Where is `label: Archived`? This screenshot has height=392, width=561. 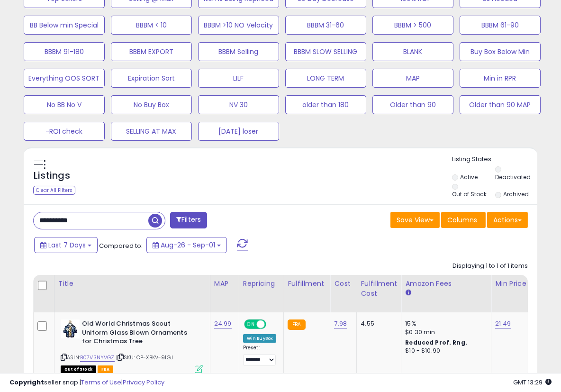 label: Archived is located at coordinates (517, 194).